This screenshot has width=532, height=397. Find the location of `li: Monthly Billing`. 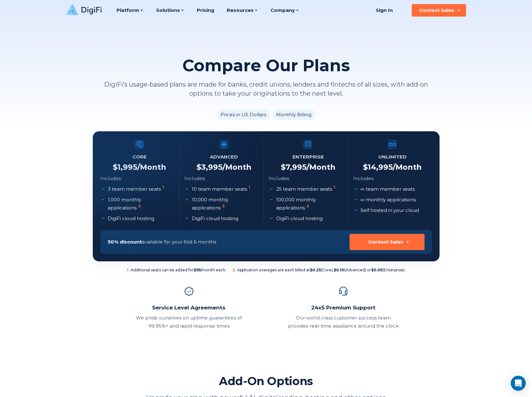

li: Monthly Billing is located at coordinates (294, 114).